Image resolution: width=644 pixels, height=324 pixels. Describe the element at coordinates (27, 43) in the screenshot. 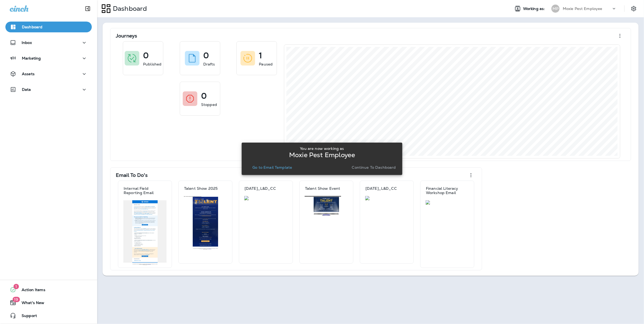

I see `p: Inbox` at that location.